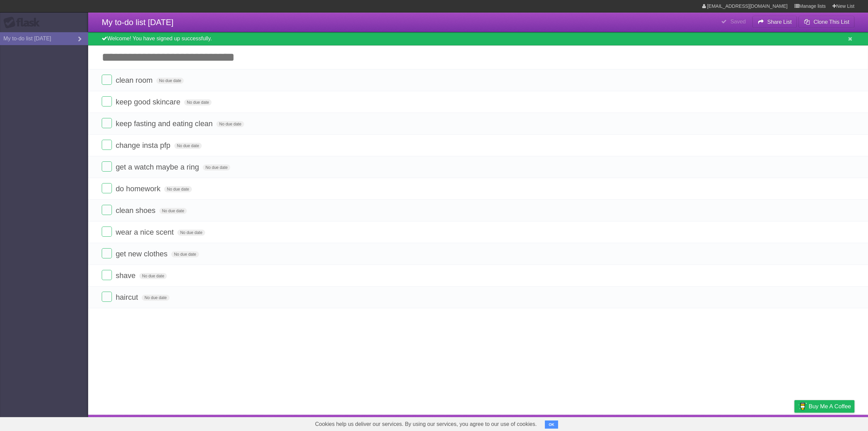 The image size is (868, 431). What do you see at coordinates (775, 22) in the screenshot?
I see `button: Share List` at bounding box center [775, 22].